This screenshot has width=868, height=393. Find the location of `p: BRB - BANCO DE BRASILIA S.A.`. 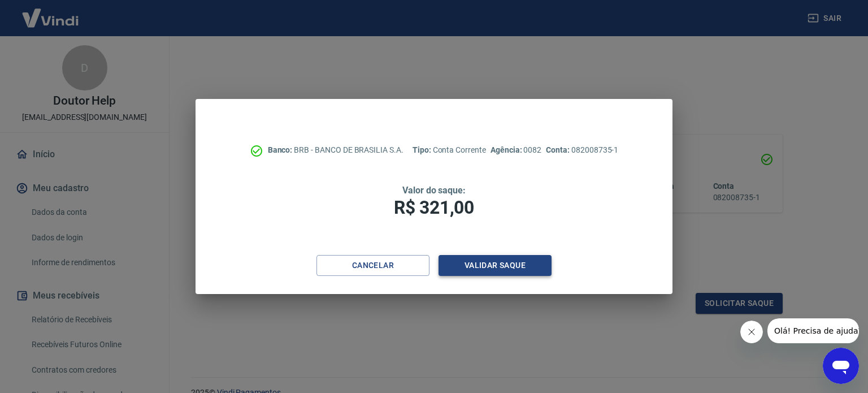

p: BRB - BANCO DE BRASILIA S.A. is located at coordinates (336, 150).